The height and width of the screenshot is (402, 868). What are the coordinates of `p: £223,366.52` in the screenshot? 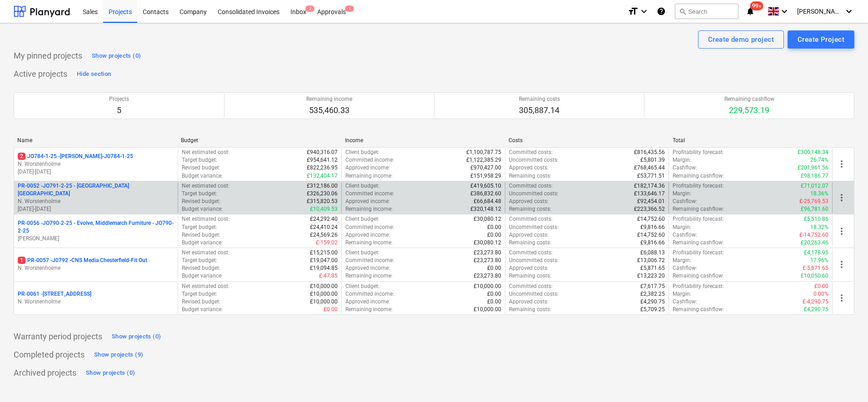 It's located at (650, 209).